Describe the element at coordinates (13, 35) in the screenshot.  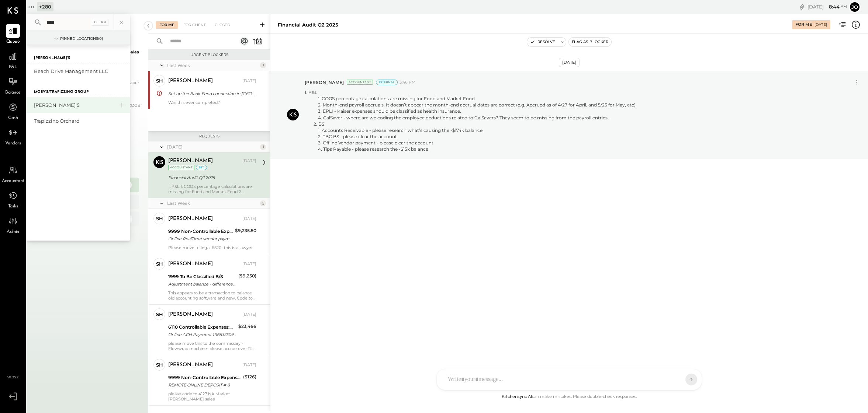
I see `a: Queue` at that location.